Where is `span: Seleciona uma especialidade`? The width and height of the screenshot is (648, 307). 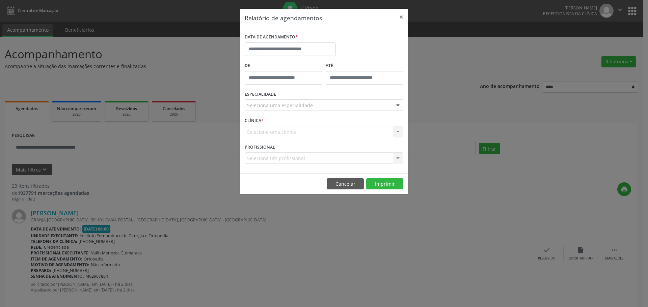
span: Seleciona uma especialidade is located at coordinates (280, 105).